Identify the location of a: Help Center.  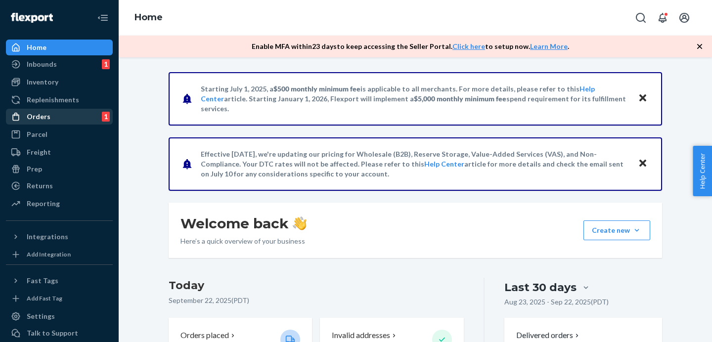
(444, 164).